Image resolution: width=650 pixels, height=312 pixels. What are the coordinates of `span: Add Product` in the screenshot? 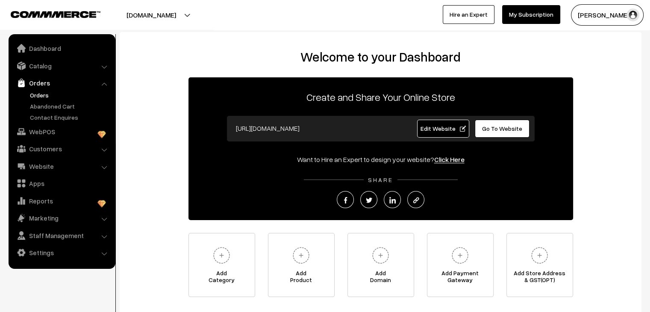 It's located at (301, 278).